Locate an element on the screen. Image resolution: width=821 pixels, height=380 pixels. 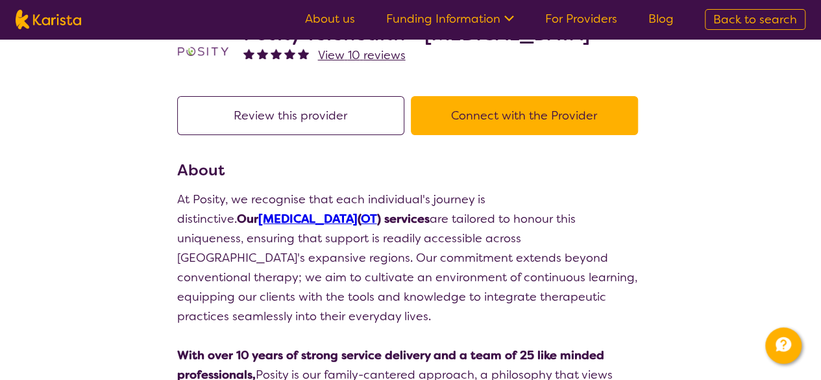
a: Back to search is located at coordinates (755, 19).